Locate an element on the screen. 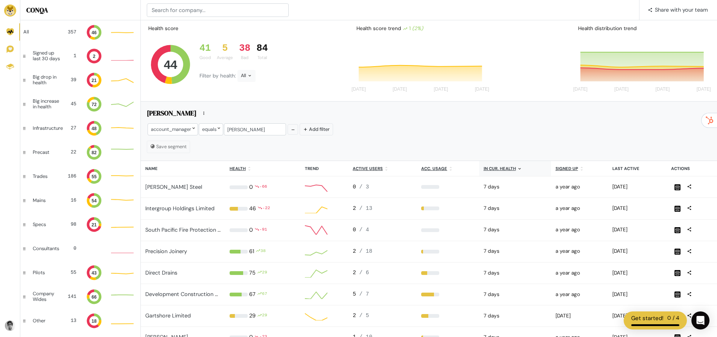 The image size is (717, 337). span: / 4 is located at coordinates (364, 230).